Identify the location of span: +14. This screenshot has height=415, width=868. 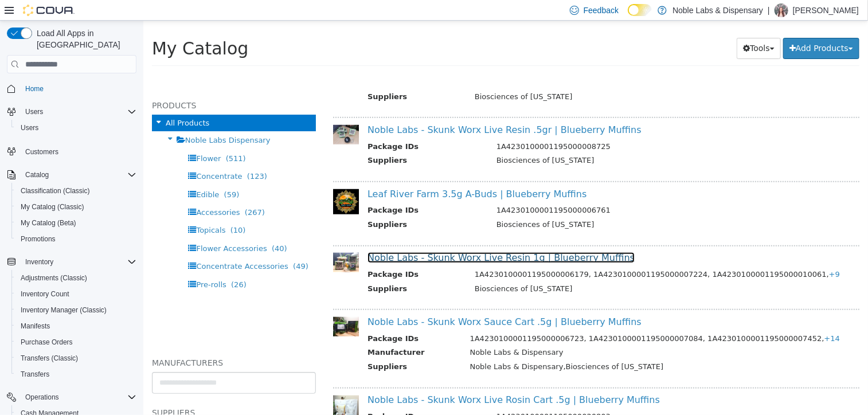
(688, 317).